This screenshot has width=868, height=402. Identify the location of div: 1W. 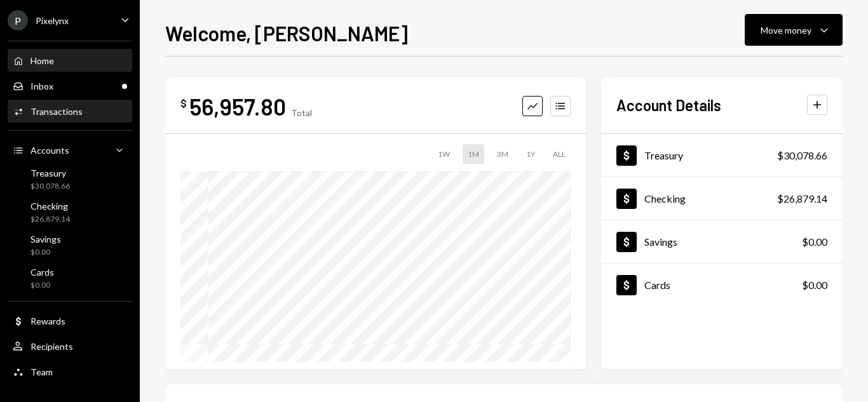
(443, 154).